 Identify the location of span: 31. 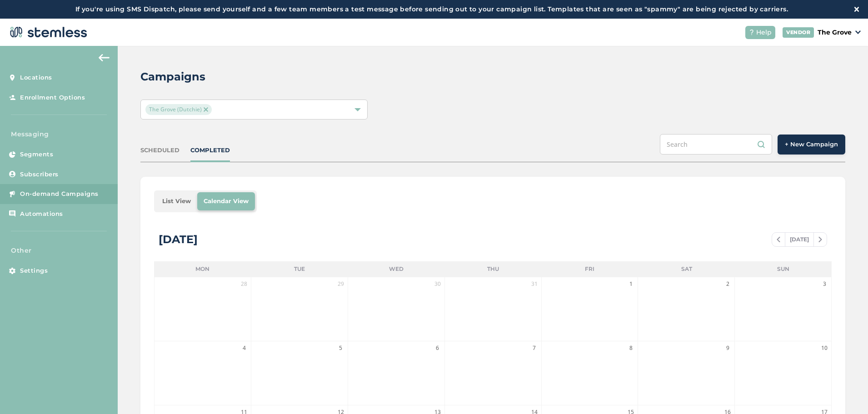
(534, 284).